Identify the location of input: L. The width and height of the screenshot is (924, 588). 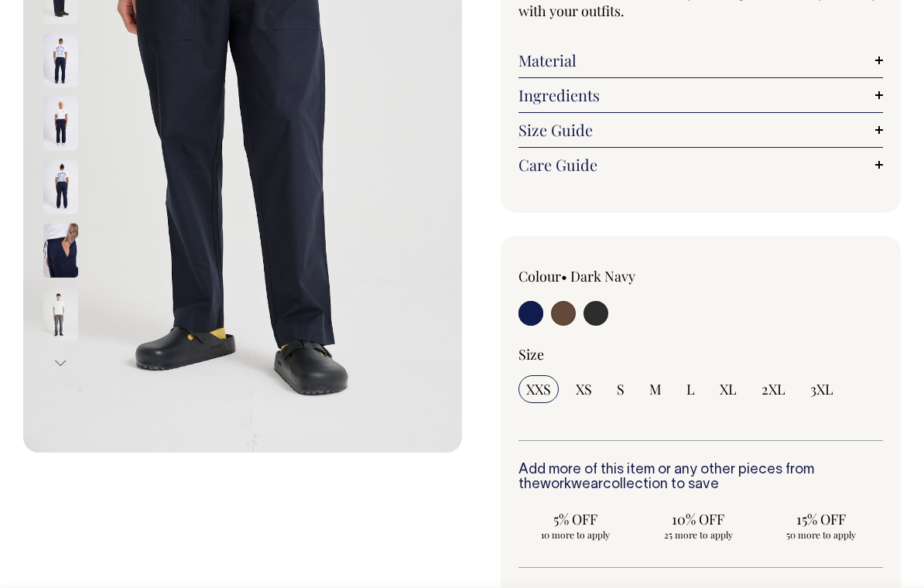
(690, 389).